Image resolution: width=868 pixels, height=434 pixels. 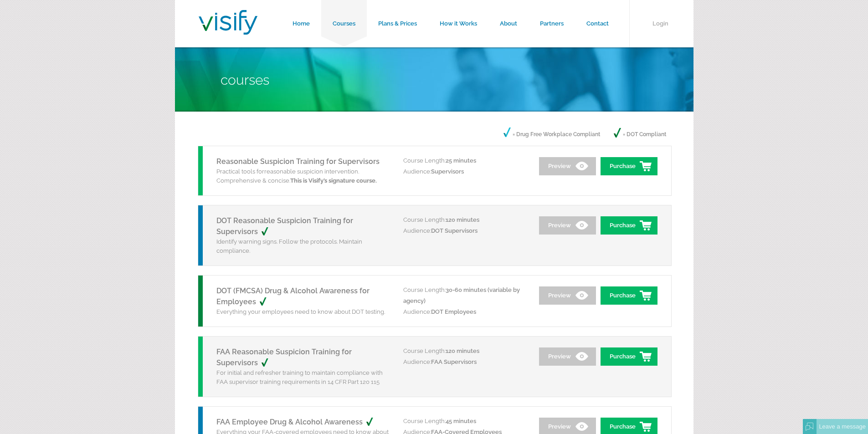 I want to click on div: Leave a message, so click(x=842, y=427).